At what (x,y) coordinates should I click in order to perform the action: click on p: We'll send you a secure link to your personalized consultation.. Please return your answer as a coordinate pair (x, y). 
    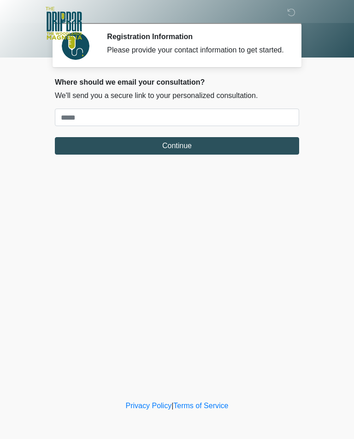
    Looking at the image, I should click on (177, 96).